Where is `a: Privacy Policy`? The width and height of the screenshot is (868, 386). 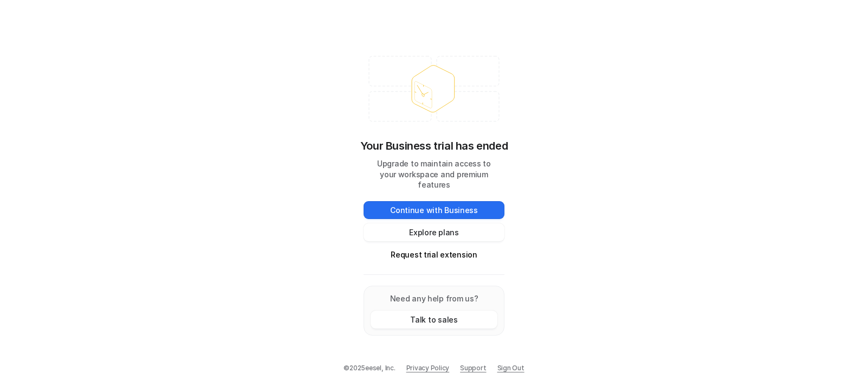
a: Privacy Policy is located at coordinates (428, 368).